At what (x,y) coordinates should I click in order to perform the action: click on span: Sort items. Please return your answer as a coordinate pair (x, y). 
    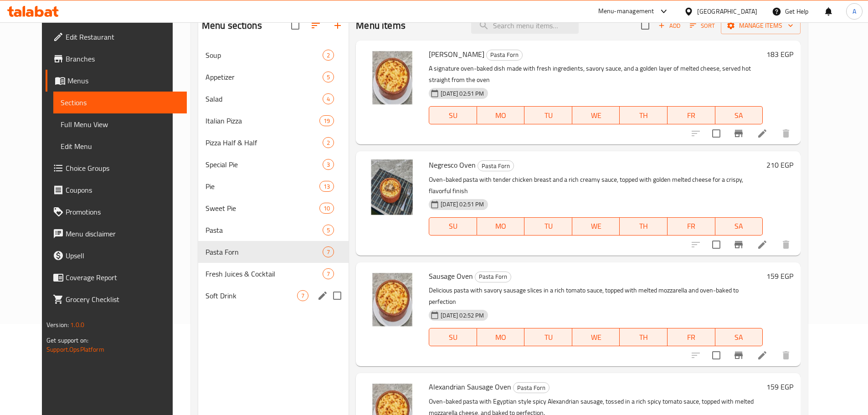
    Looking at the image, I should click on (702, 25).